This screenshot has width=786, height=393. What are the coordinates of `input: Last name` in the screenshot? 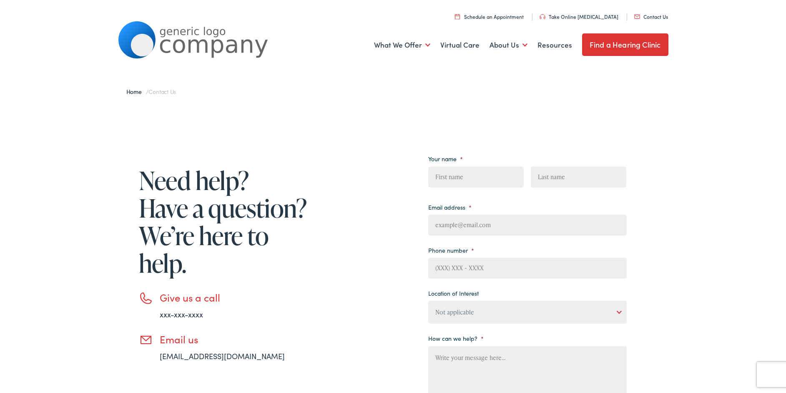 It's located at (579, 177).